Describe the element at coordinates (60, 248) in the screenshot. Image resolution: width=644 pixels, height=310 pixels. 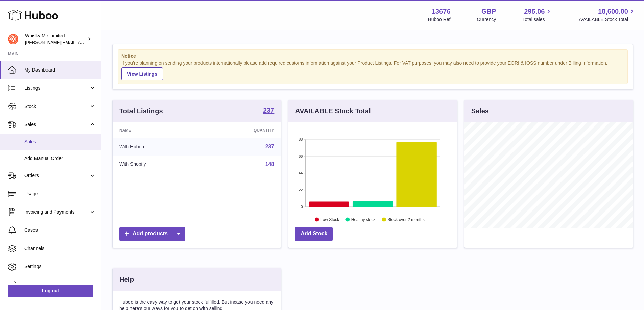
I see `span: Channels` at that location.